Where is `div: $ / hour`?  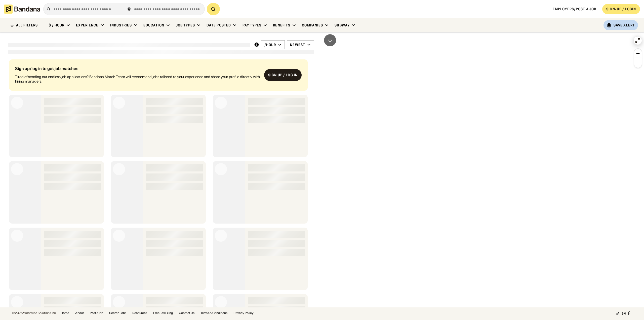
div: $ / hour is located at coordinates (57, 25).